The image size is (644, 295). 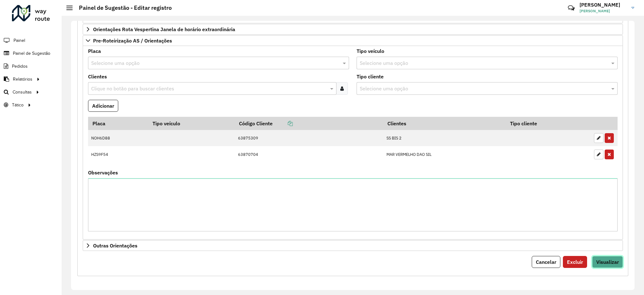 I want to click on label: Clientes, so click(x=97, y=77).